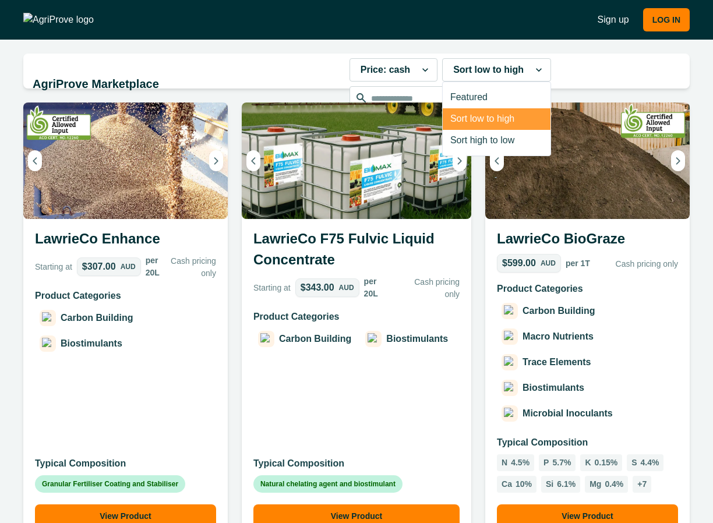  What do you see at coordinates (328, 484) in the screenshot?
I see `p: Natural chelating agent and biostimulant` at bounding box center [328, 484].